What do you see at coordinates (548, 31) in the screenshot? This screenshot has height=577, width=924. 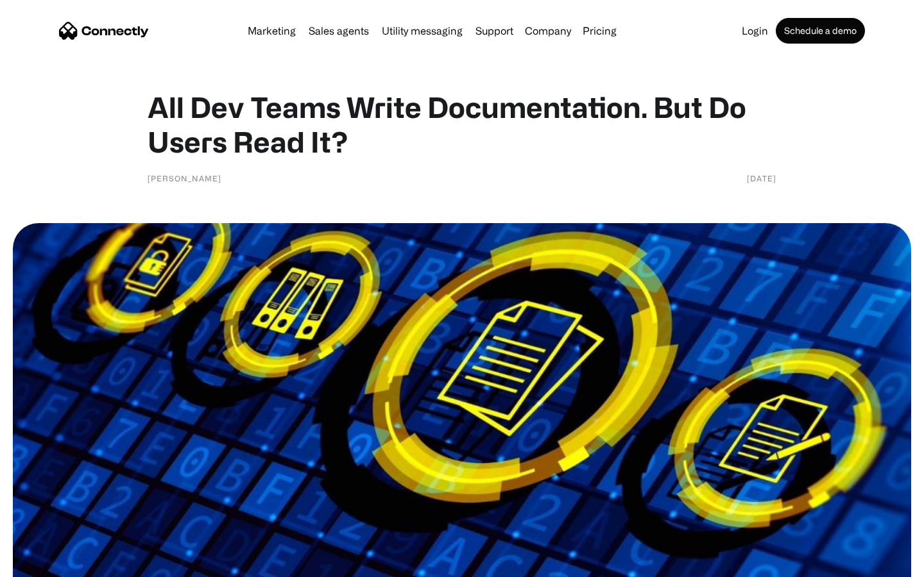 I see `div: Company` at bounding box center [548, 31].